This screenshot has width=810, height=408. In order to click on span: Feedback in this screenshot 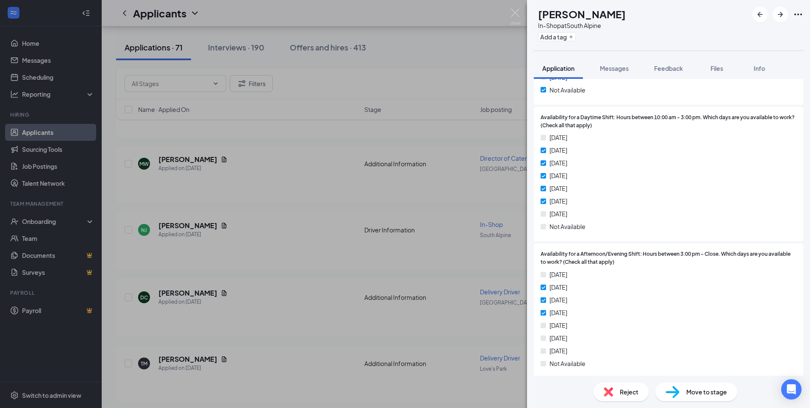, I will do `click(669, 68)`.